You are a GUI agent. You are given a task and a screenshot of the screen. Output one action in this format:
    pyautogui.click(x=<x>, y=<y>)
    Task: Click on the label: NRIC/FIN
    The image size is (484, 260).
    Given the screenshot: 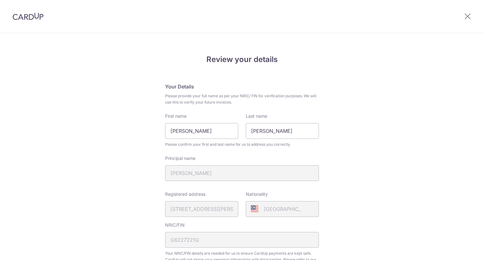 What is the action you would take?
    pyautogui.click(x=175, y=225)
    